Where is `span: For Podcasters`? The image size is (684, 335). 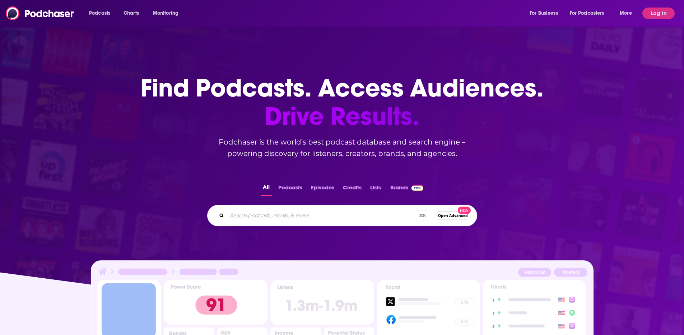 span: For Podcasters is located at coordinates (587, 13).